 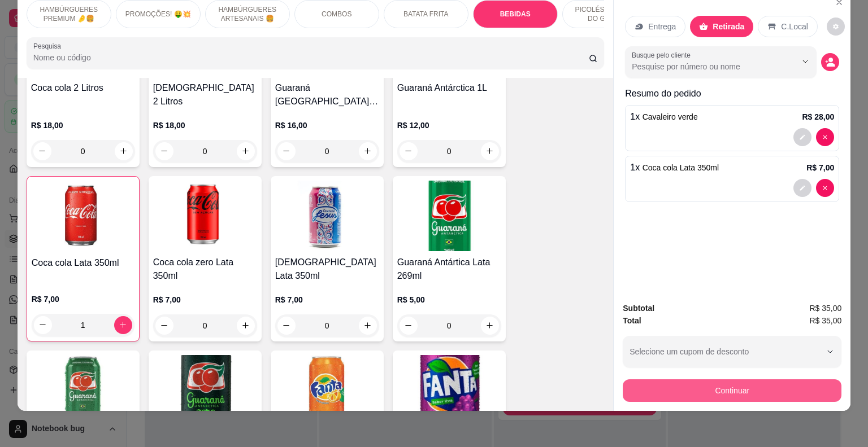 What do you see at coordinates (516, 14) in the screenshot?
I see `p: BEBIDAS` at bounding box center [516, 14].